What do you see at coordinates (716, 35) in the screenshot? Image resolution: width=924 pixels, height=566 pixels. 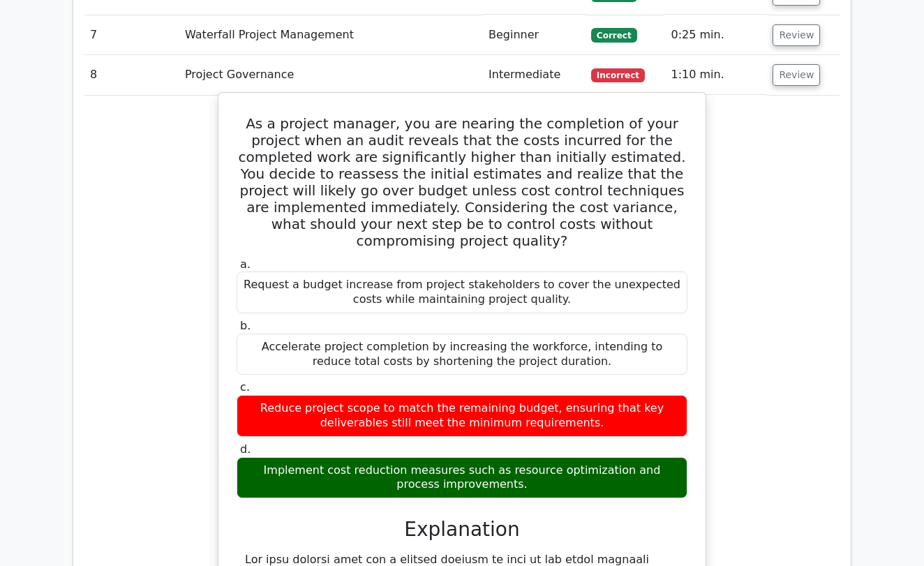 I see `td: 0:25 min.` at bounding box center [716, 35].